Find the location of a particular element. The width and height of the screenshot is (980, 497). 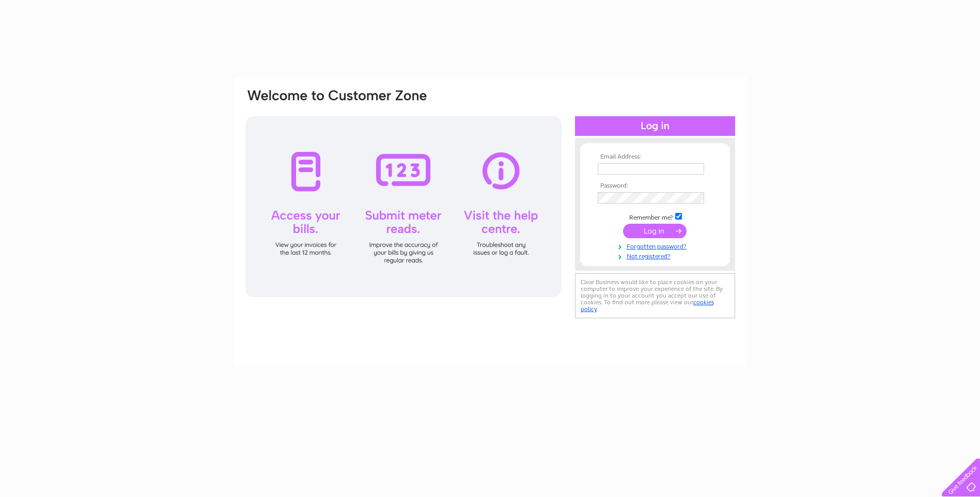

a: Not registered? is located at coordinates (656, 255).